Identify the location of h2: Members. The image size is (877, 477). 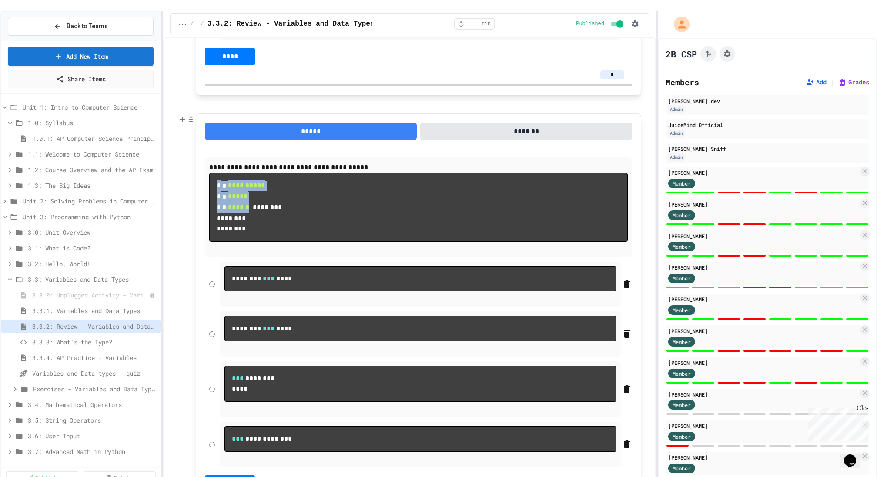
(682, 82).